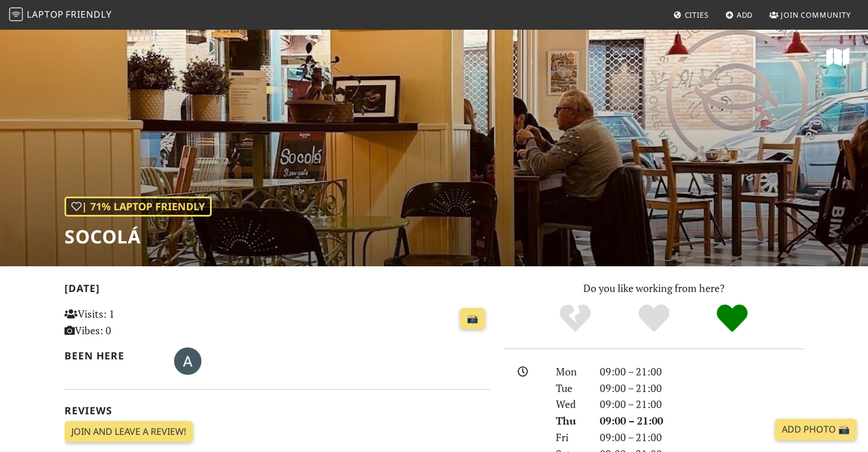 The height and width of the screenshot is (452, 868). Describe the element at coordinates (691, 15) in the screenshot. I see `a: Cities` at that location.